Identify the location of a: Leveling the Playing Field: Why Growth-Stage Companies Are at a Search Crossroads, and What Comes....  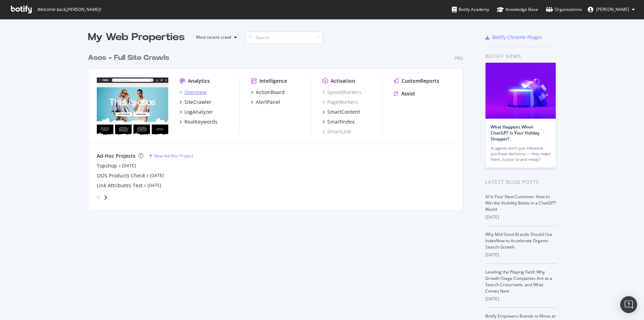
(519, 281).